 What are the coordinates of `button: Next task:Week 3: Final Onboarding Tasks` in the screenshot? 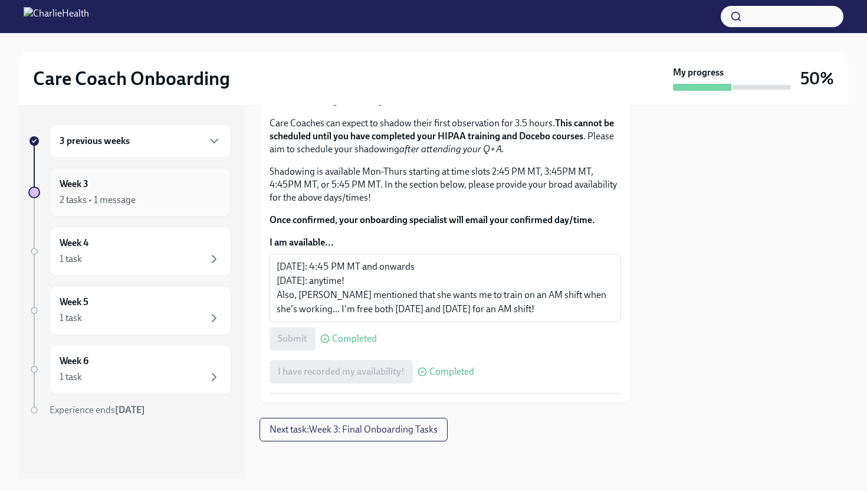 It's located at (353, 430).